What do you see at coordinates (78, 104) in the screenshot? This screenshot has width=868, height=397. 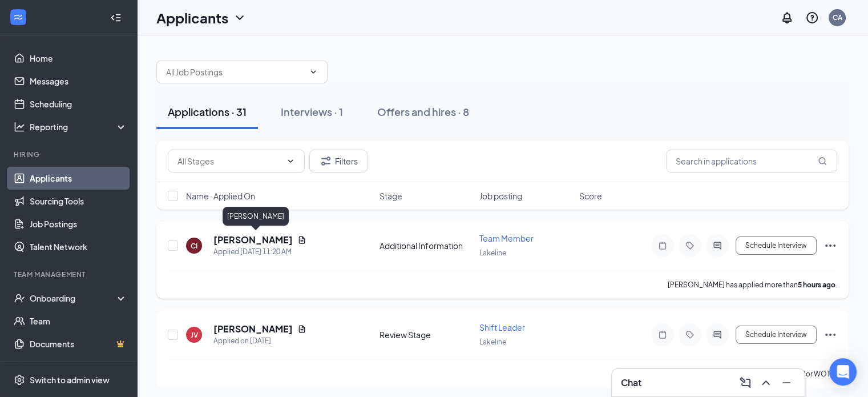 I see `a: Scheduling` at bounding box center [78, 104].